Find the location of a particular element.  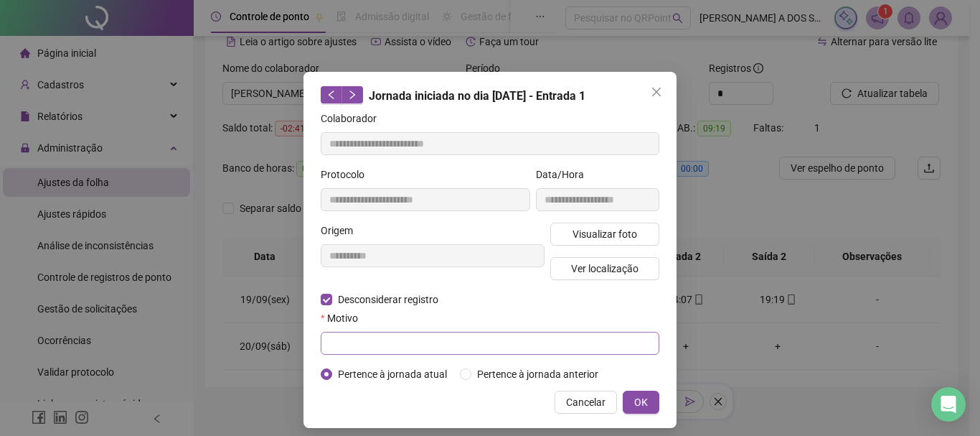

span: OK is located at coordinates (640, 402).